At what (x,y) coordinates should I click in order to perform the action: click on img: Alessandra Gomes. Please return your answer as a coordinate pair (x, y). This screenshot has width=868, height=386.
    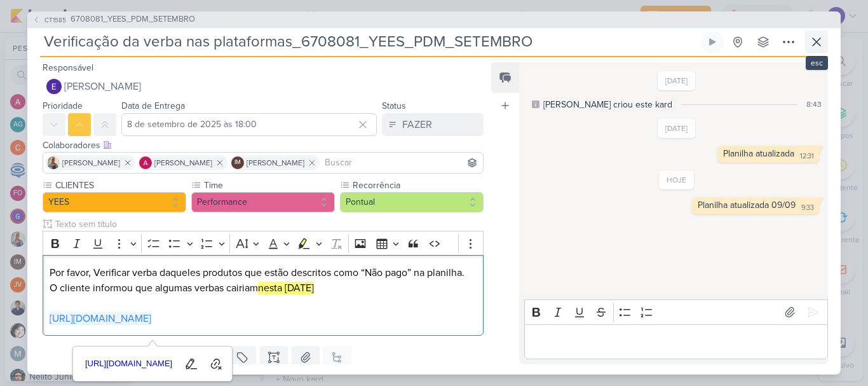
    Looking at the image, I should click on (146, 163).